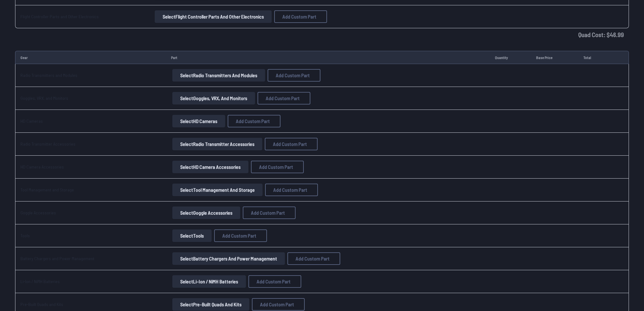 The width and height of the screenshot is (644, 311). Describe the element at coordinates (217, 144) in the screenshot. I see `button: SelectRadio Transmitter Accessories` at that location.